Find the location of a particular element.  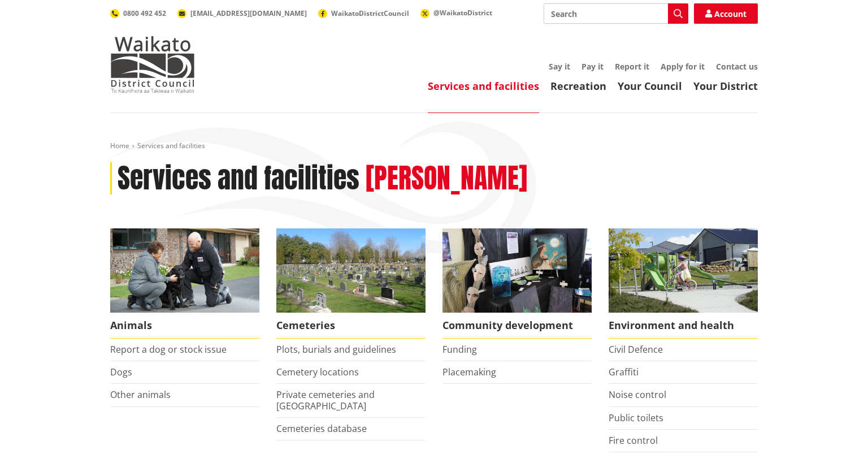

a: Report a dog or stock issue is located at coordinates (168, 350).